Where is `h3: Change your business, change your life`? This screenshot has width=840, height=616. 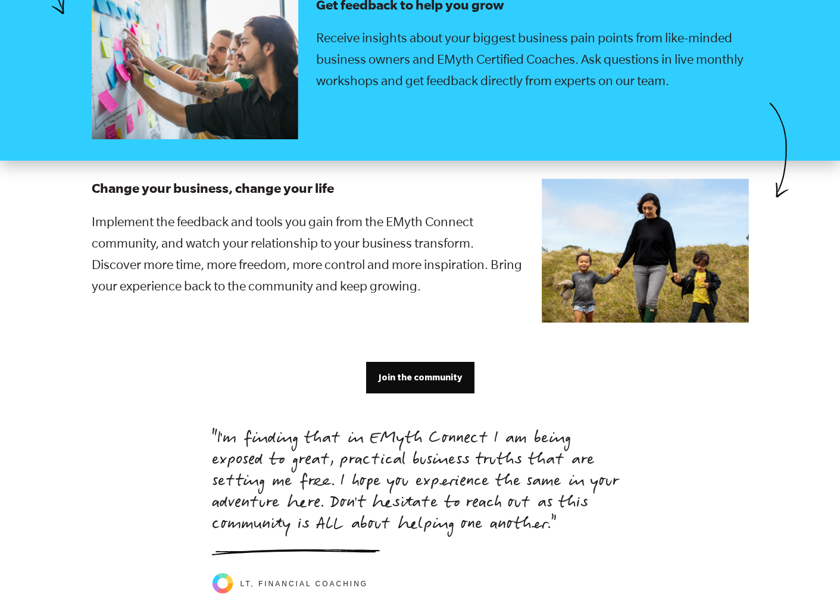
h3: Change your business, change your life is located at coordinates (308, 188).